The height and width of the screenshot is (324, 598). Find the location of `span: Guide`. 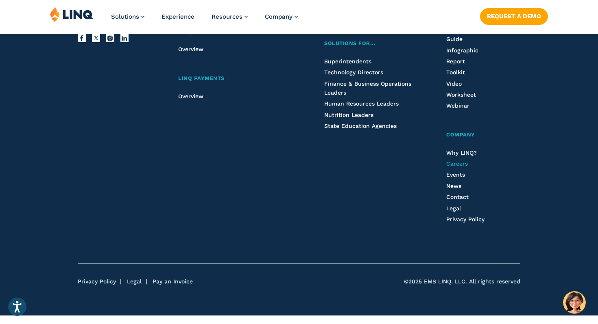

span: Guide is located at coordinates (454, 39).